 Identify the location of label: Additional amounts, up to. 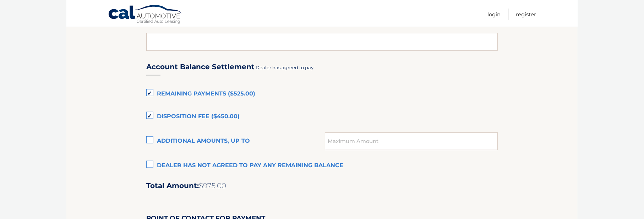
(235, 141).